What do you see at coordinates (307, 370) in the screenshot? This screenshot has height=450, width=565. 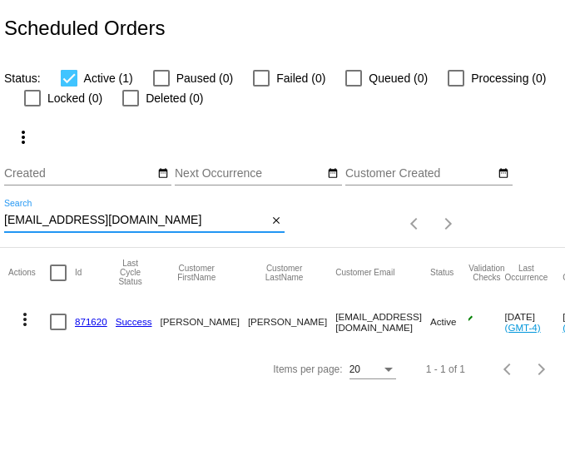 I see `div: Items per page:` at bounding box center [307, 370].